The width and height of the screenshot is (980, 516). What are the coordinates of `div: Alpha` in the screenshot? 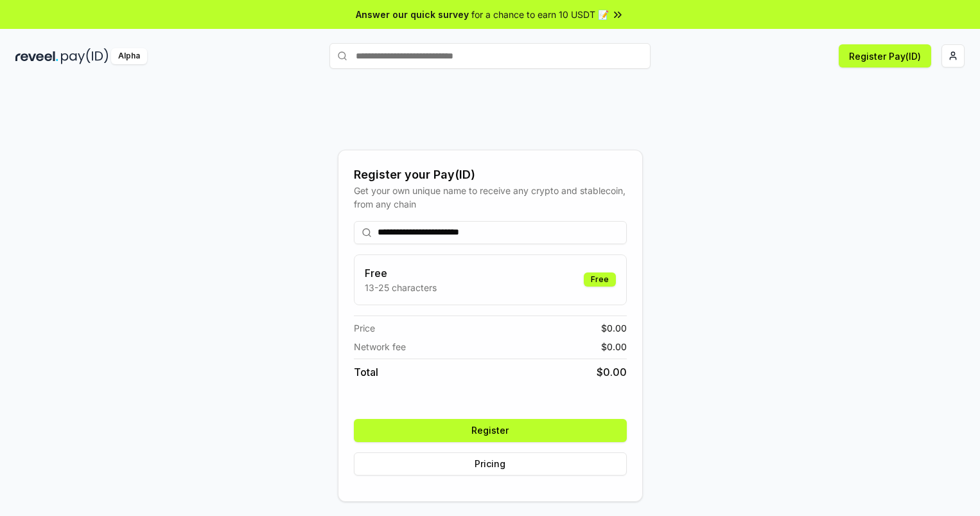 It's located at (129, 56).